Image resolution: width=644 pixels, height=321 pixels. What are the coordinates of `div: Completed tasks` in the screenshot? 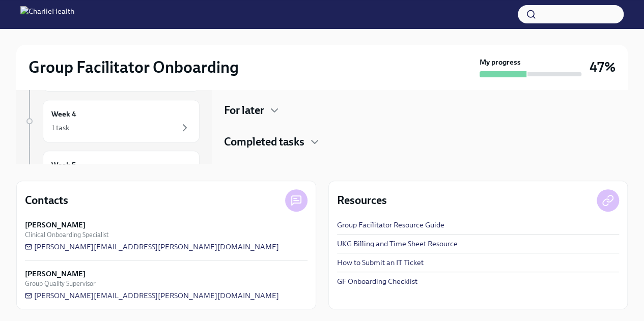 It's located at (426, 142).